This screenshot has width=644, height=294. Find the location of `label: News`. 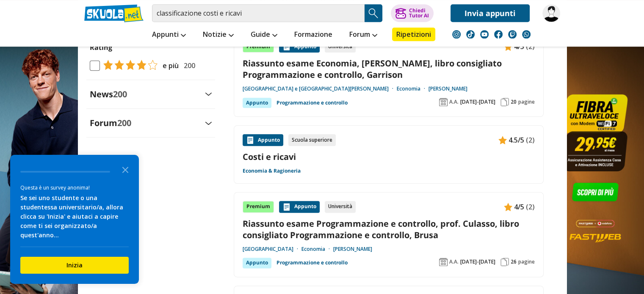

label: News is located at coordinates (108, 94).